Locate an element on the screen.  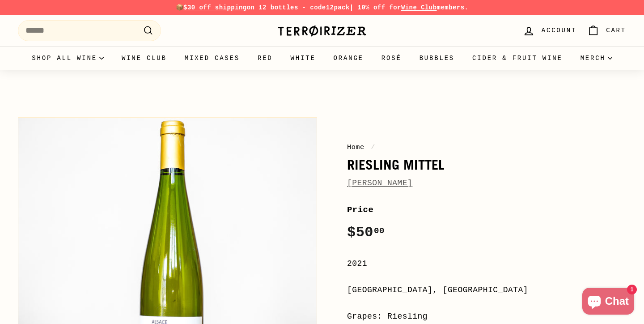
span: $50 is located at coordinates (366, 232).